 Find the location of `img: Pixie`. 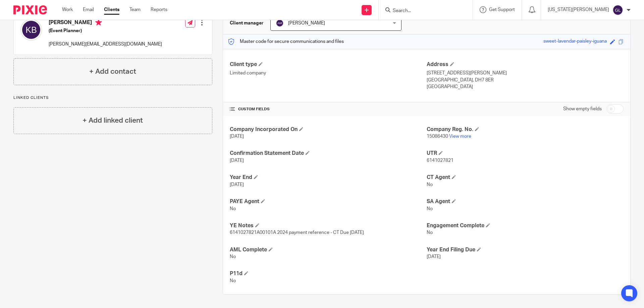

img: Pixie is located at coordinates (30, 10).